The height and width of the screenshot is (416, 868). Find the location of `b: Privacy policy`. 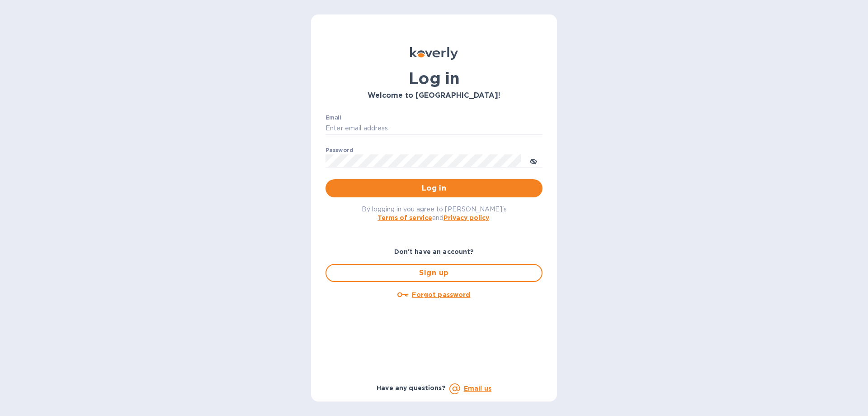

b: Privacy policy is located at coordinates (466, 217).